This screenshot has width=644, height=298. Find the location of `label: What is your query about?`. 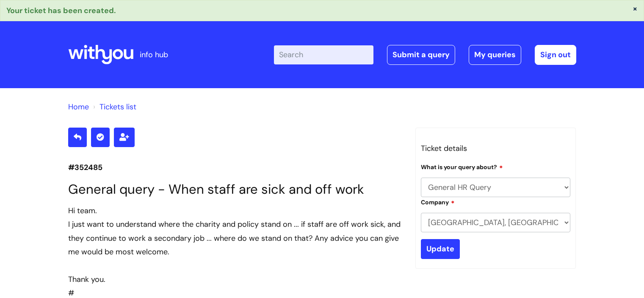

label: What is your query about? is located at coordinates (462, 166).